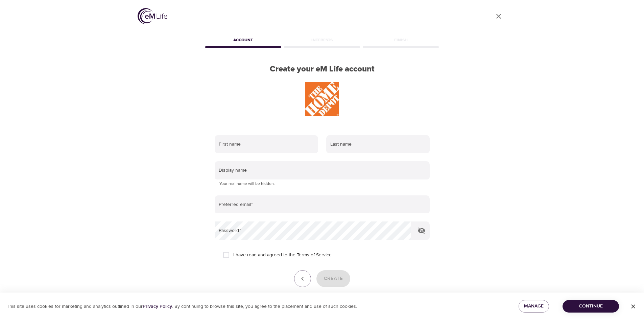 The width and height of the screenshot is (644, 320). What do you see at coordinates (322, 99) in the screenshot?
I see `img: THD%20Logo.JPG` at bounding box center [322, 99].